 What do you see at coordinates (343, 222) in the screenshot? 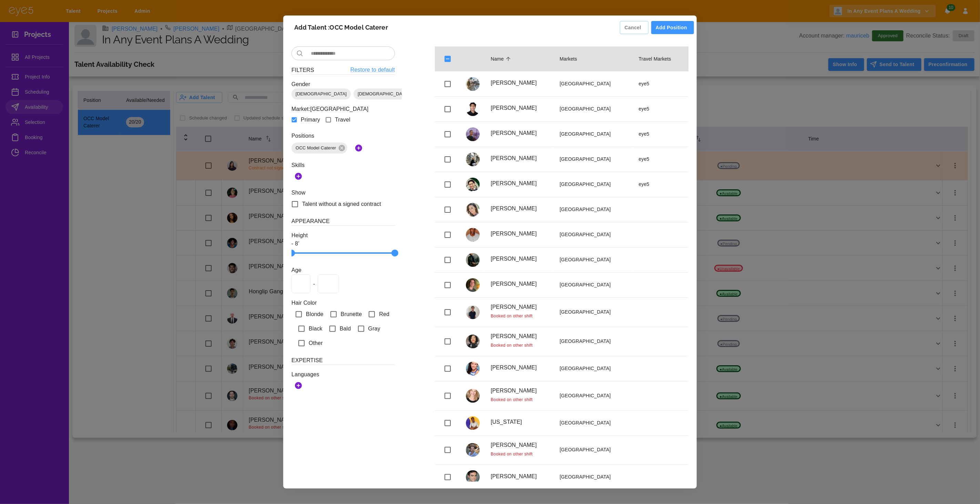
I see `h6: Appearance` at bounding box center [343, 222].